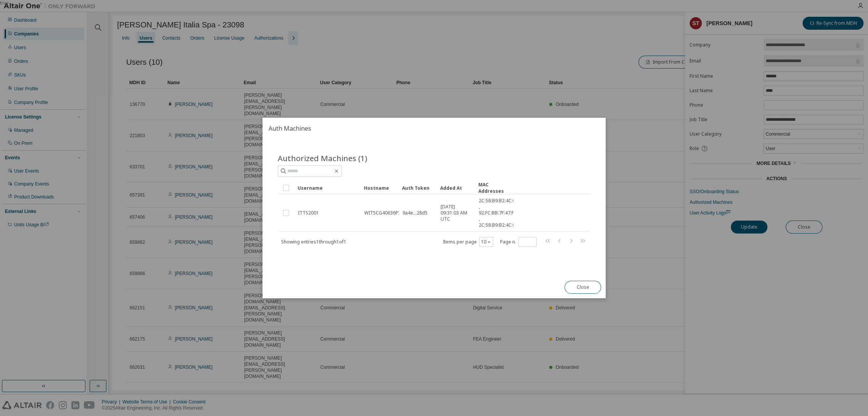 This screenshot has height=416, width=868. Describe the element at coordinates (314, 242) in the screenshot. I see `span: Showing entries 1 through 1 of 1` at that location.